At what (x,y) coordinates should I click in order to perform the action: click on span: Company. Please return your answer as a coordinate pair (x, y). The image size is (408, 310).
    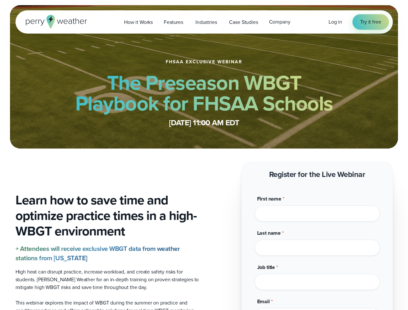
    Looking at the image, I should click on (280, 22).